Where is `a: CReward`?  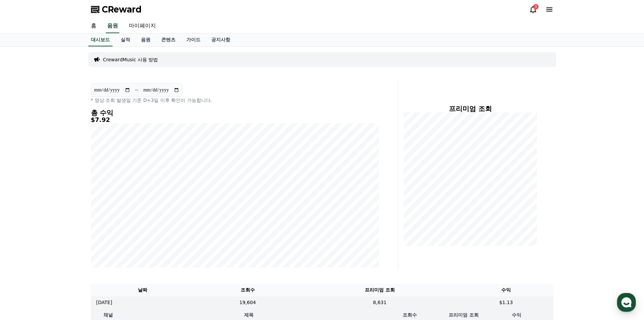 a: CReward is located at coordinates (116, 10).